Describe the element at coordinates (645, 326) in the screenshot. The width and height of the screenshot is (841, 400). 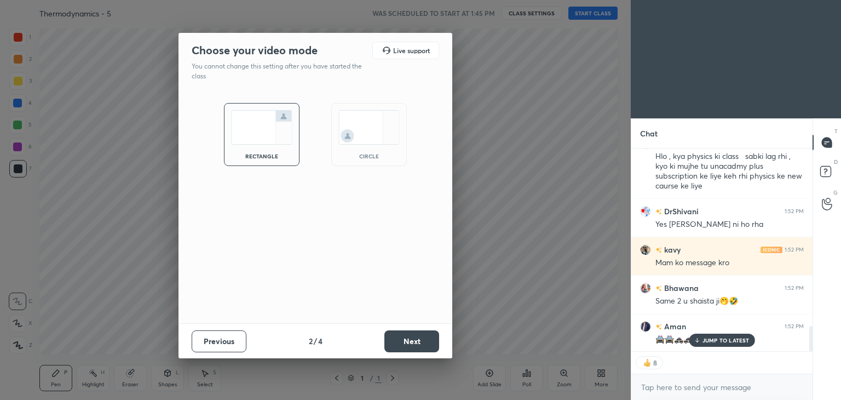
I see `img: 1b1ac24774c14866a596697755298778.jpg` at that location.